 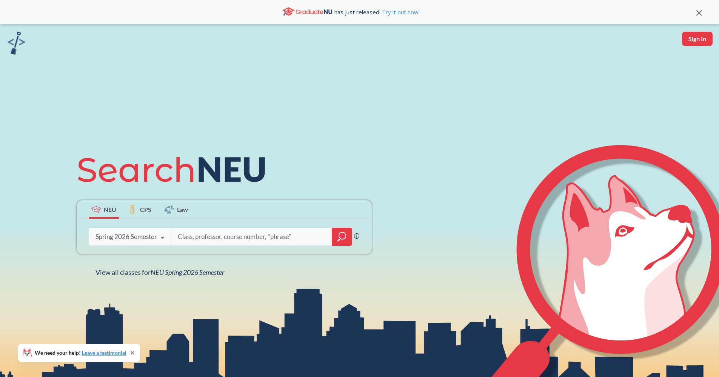 I want to click on span: NEU, so click(x=110, y=209).